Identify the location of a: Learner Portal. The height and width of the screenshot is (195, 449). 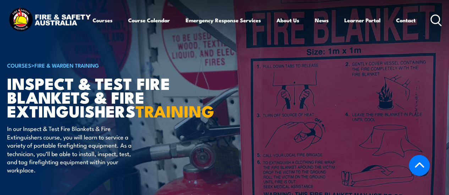
(362, 20).